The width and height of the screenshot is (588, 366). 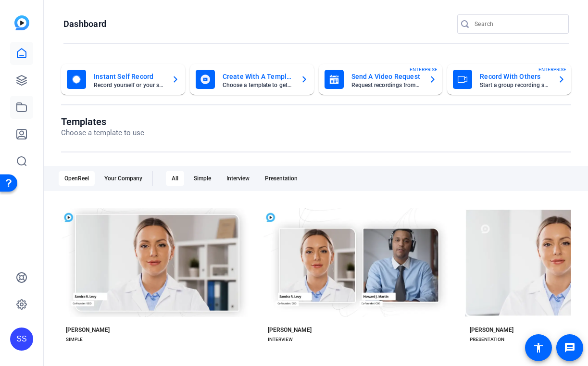 What do you see at coordinates (569, 347) in the screenshot?
I see `mat-icon: message` at bounding box center [569, 347].